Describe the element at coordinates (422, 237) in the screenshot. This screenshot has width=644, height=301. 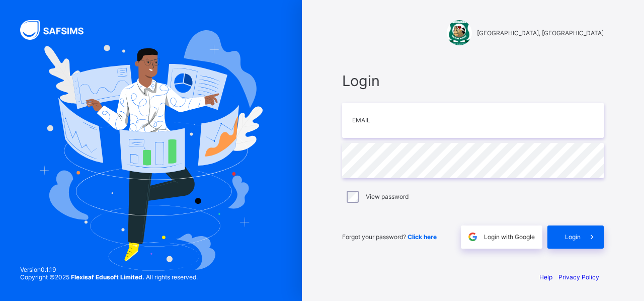
I see `span: Click here` at that location.